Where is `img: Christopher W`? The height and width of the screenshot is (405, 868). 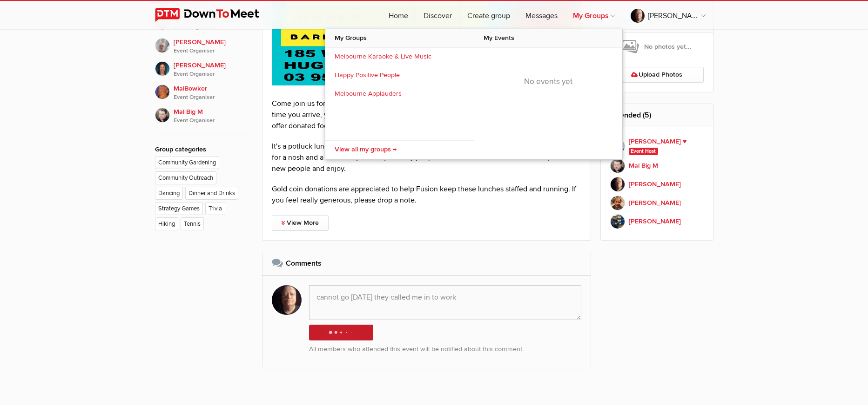 img: Christopher W is located at coordinates (617, 222).